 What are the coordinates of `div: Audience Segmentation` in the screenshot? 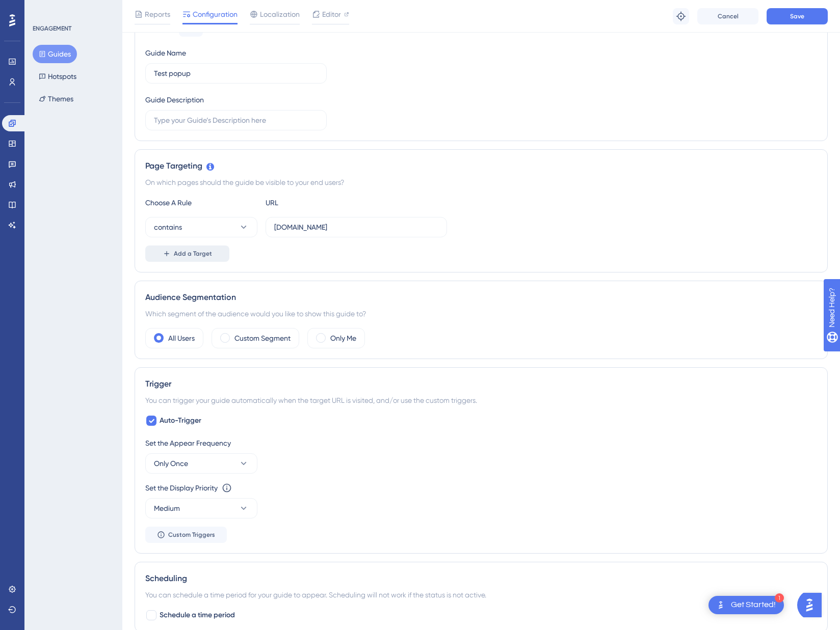 It's located at (481, 298).